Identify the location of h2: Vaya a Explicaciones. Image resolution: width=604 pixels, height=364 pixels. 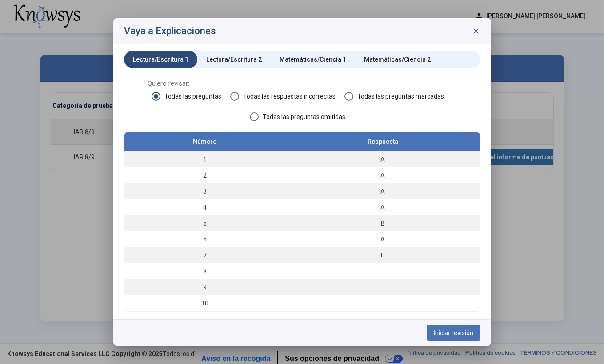
(170, 31).